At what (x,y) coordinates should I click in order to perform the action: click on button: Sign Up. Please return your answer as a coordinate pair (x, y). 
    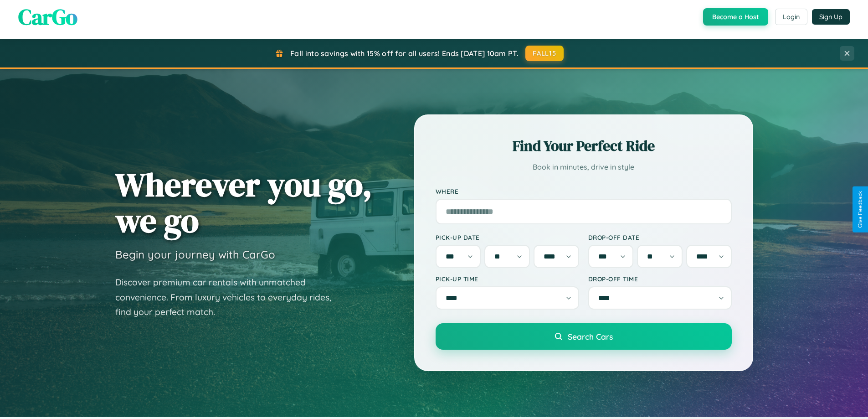
    Looking at the image, I should click on (831, 17).